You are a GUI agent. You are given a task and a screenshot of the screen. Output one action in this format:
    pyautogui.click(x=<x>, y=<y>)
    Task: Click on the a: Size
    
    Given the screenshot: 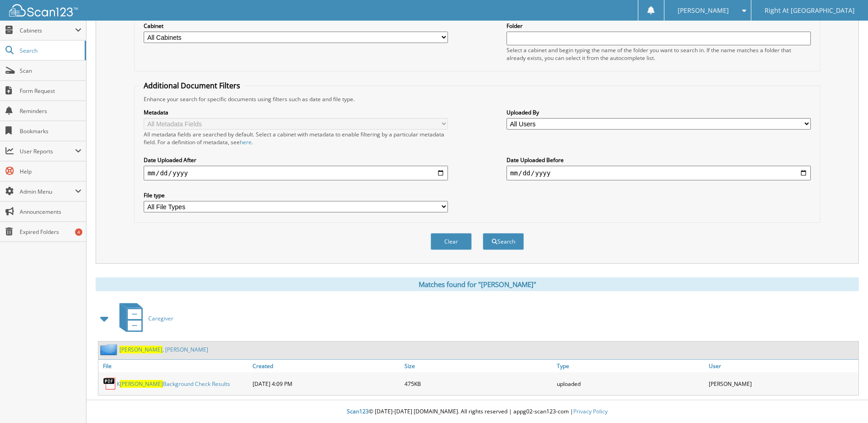 What is the action you would take?
    pyautogui.click(x=478, y=366)
    